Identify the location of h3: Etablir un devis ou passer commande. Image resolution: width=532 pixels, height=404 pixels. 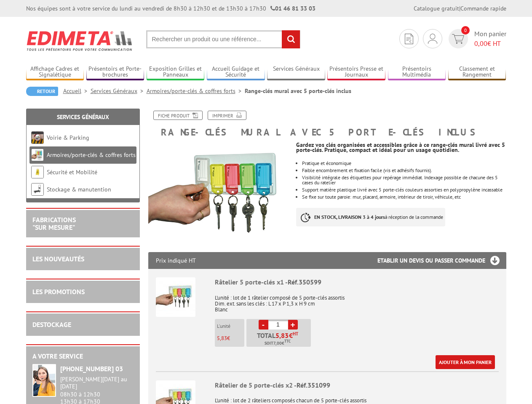
(442, 261).